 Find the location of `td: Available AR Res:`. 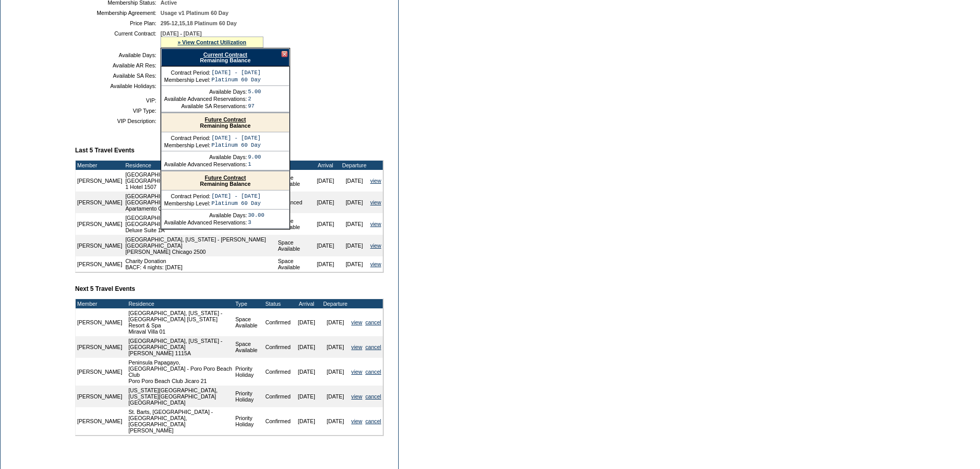

td: Available AR Res: is located at coordinates (118, 66).